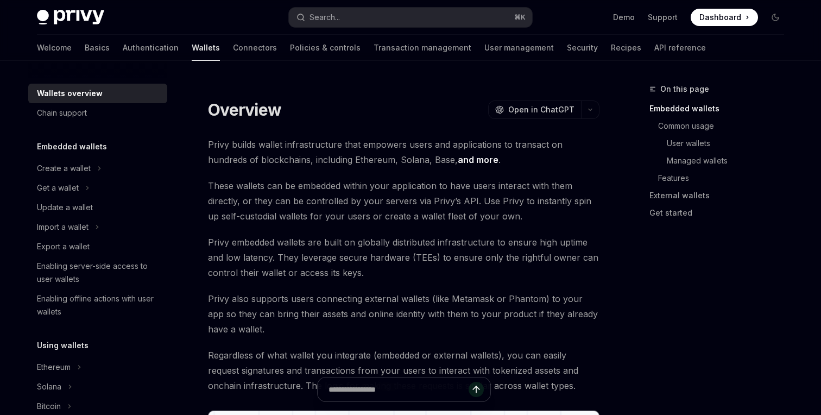  Describe the element at coordinates (62, 227) in the screenshot. I see `div: Import a wallet` at that location.